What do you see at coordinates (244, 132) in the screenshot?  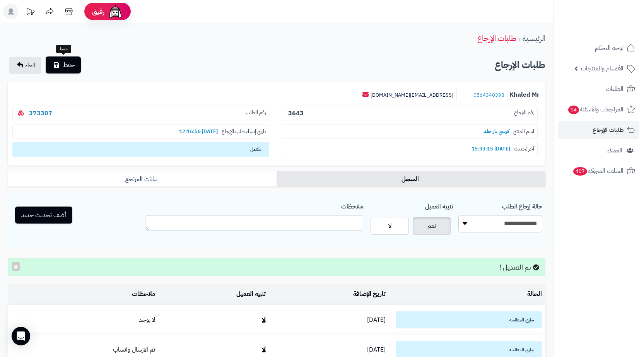 I see `span: تاريخ إنشاء طلب الإرجاع` at bounding box center [244, 132].